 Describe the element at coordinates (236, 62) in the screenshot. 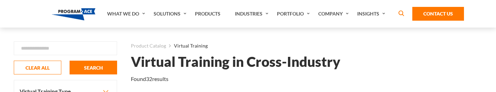

I see `h1: Virtual Training in Cross-Industry` at that location.